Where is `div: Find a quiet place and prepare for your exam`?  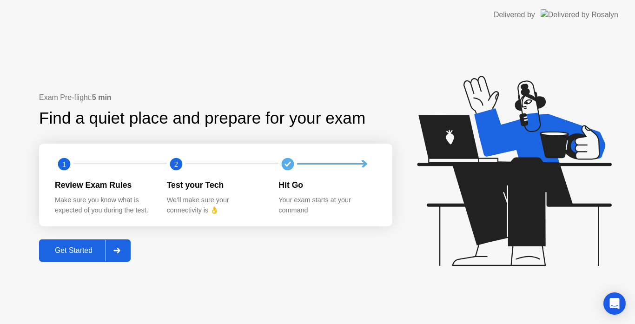
div: Find a quiet place and prepare for your exam is located at coordinates (203, 118).